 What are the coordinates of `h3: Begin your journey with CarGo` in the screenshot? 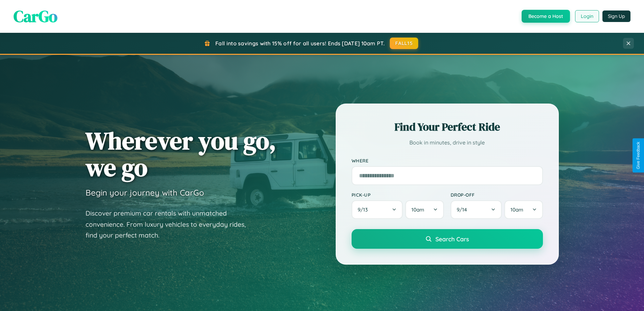 It's located at (145, 193).